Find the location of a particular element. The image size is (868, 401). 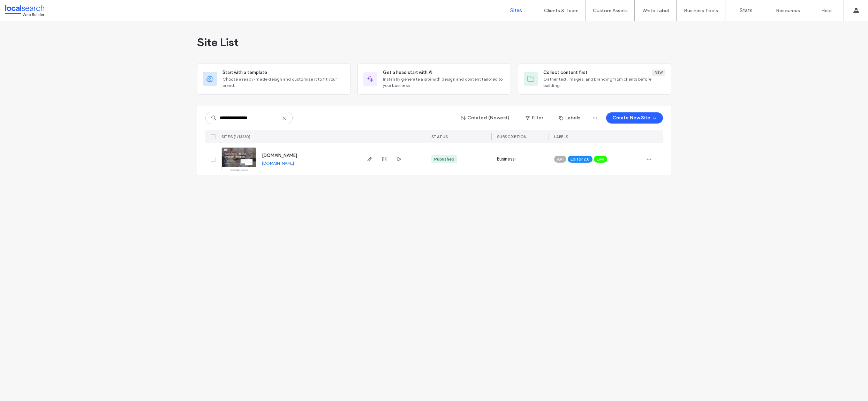

span: Collect content first is located at coordinates (566, 73).